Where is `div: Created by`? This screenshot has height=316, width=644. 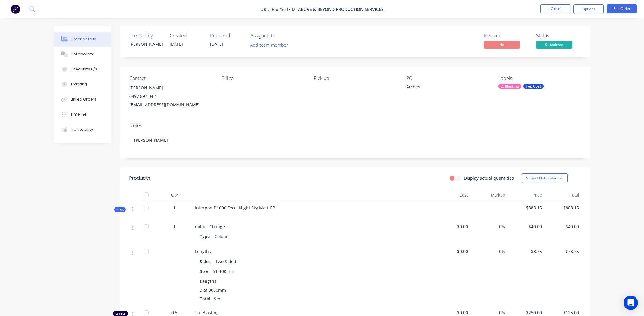 div: Created by is located at coordinates (146, 35).